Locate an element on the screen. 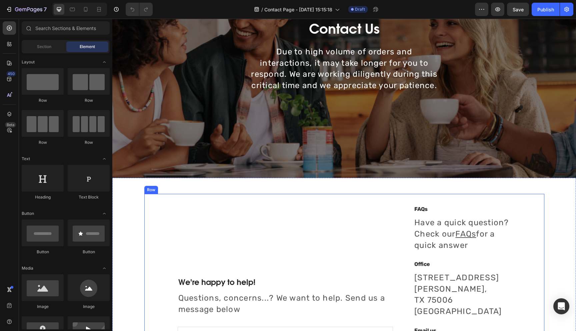  p: We're happy to help! is located at coordinates (173, 263).